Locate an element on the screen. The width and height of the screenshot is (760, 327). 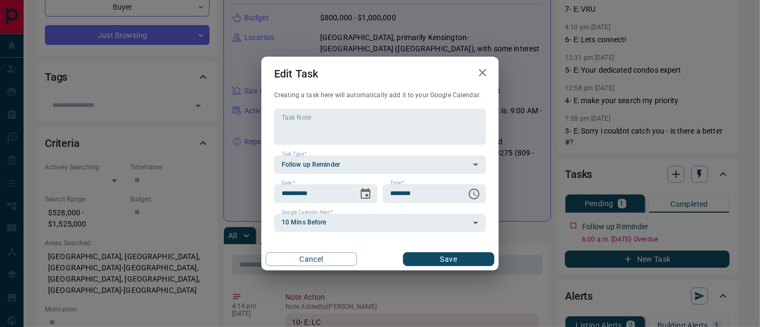
div: 10 Mins Before is located at coordinates (380, 223).